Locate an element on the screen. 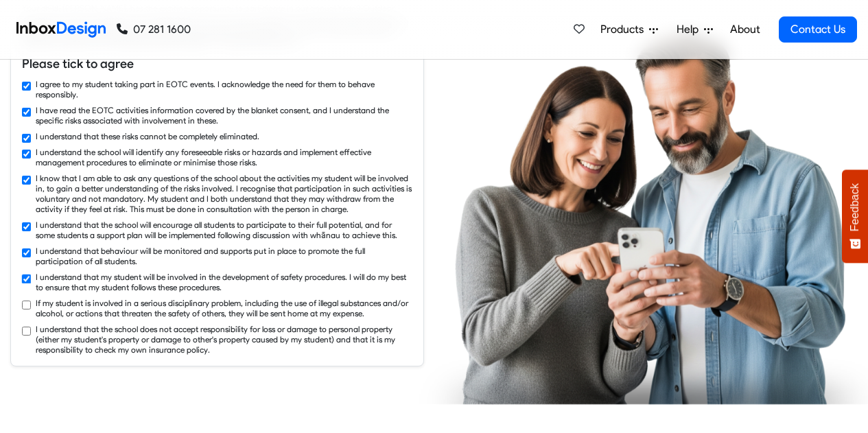  h6: Please tick to agree is located at coordinates (217, 64).